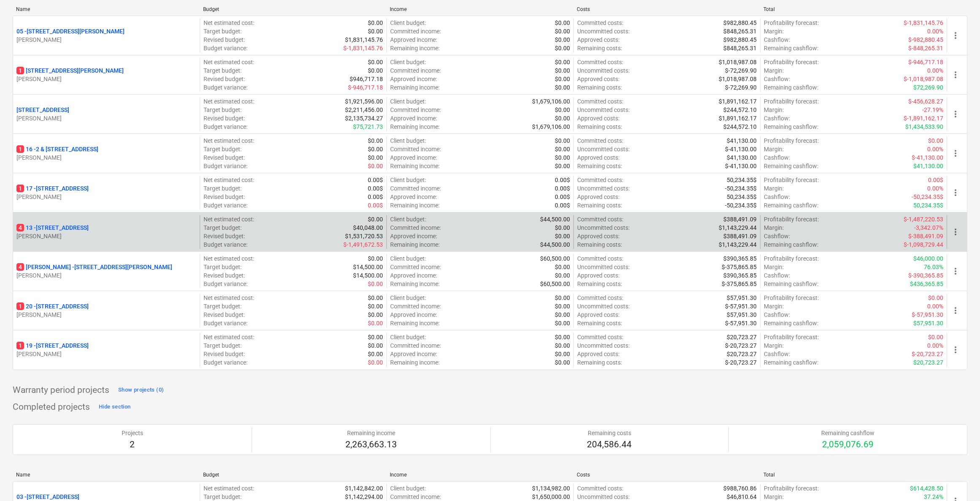 The image size is (980, 501). What do you see at coordinates (936, 180) in the screenshot?
I see `p: 0.00$` at bounding box center [936, 180].